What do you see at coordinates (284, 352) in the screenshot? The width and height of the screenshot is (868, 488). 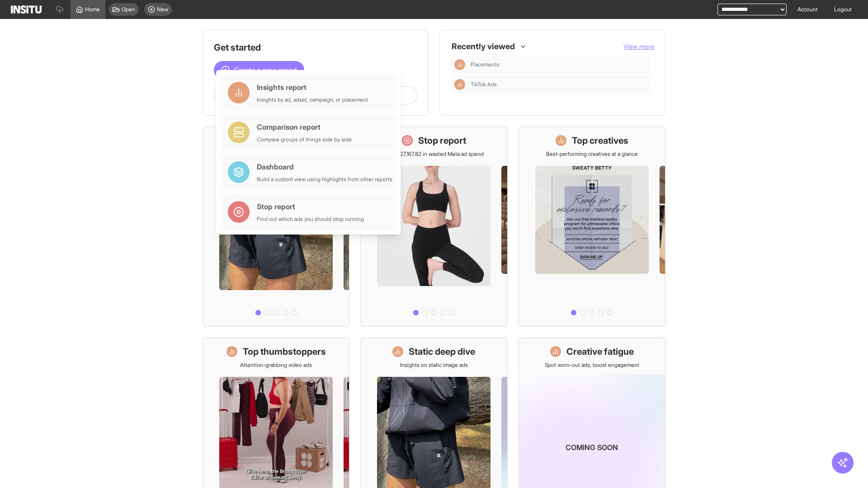 I see `h1: Top thumbstoppers` at bounding box center [284, 352].